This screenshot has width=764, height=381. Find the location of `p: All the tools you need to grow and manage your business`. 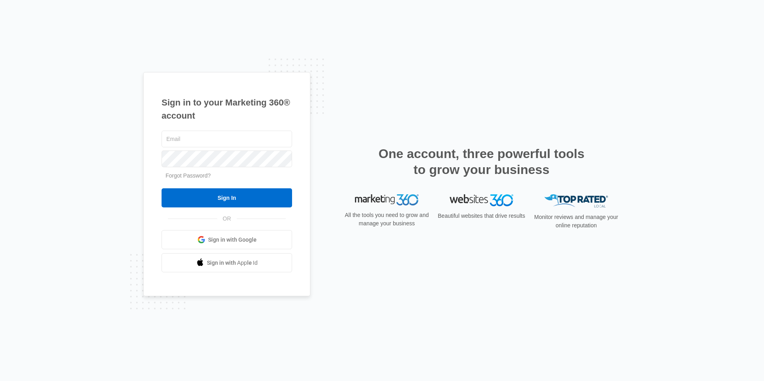

p: All the tools you need to grow and manage your business is located at coordinates (387, 219).